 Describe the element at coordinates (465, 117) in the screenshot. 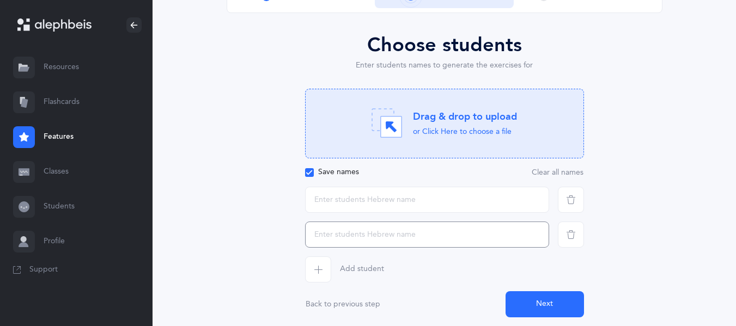

I see `div: Drag & drop to upload` at that location.